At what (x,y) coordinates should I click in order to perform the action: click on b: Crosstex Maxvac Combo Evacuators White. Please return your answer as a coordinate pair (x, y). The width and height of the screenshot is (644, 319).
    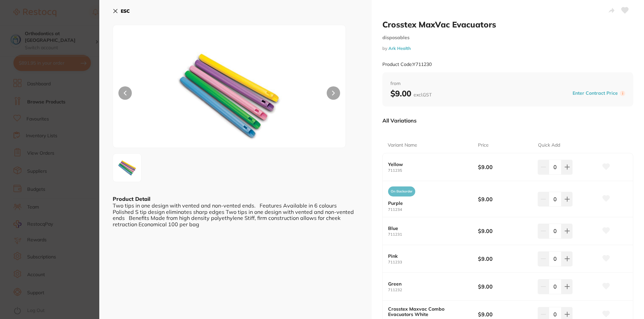
    Looking at the image, I should click on (428, 312).